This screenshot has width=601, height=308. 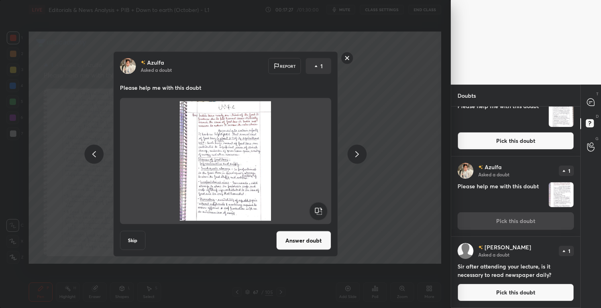 What do you see at coordinates (225, 88) in the screenshot?
I see `p: Please help me with this doubt` at bounding box center [225, 88].